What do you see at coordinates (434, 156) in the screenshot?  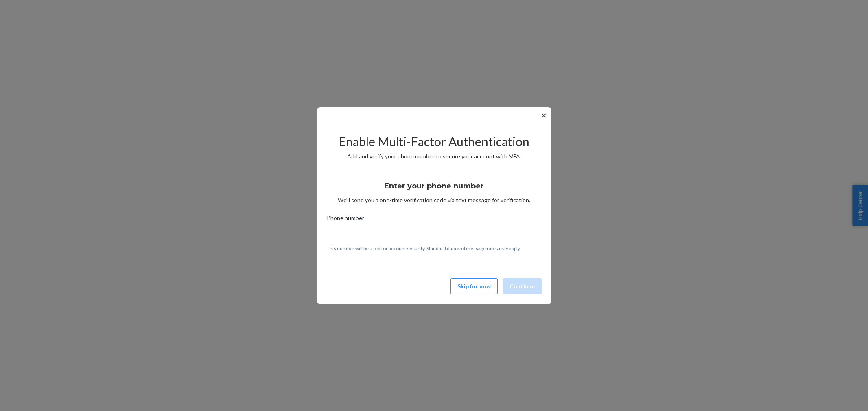 I see `p: Add and verify your phone number to secure your account with MFA.` at bounding box center [434, 156].